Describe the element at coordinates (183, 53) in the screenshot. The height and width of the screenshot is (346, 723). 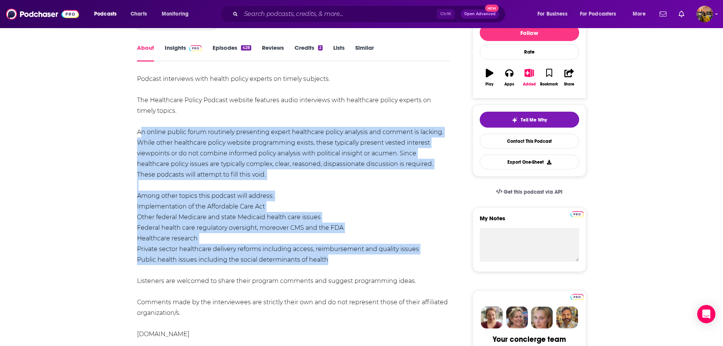
I see `a: InsightsPodchaser Pro` at that location.